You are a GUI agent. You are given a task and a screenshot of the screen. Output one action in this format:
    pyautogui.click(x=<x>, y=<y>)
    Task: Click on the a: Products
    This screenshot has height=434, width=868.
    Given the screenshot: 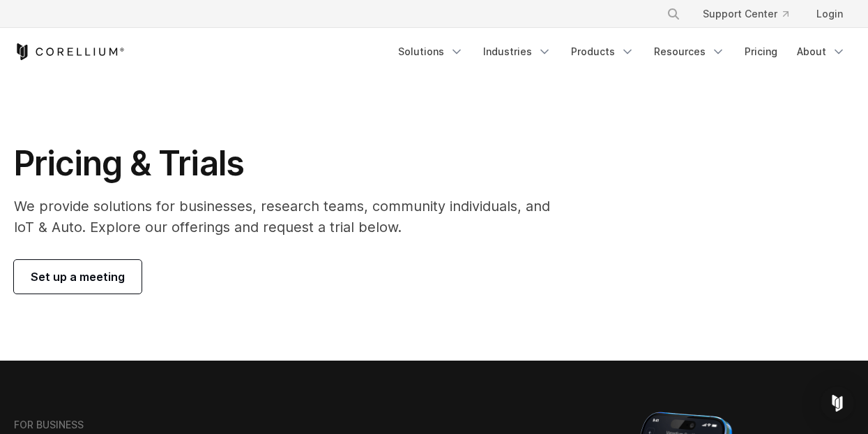 What is the action you would take?
    pyautogui.click(x=602, y=52)
    